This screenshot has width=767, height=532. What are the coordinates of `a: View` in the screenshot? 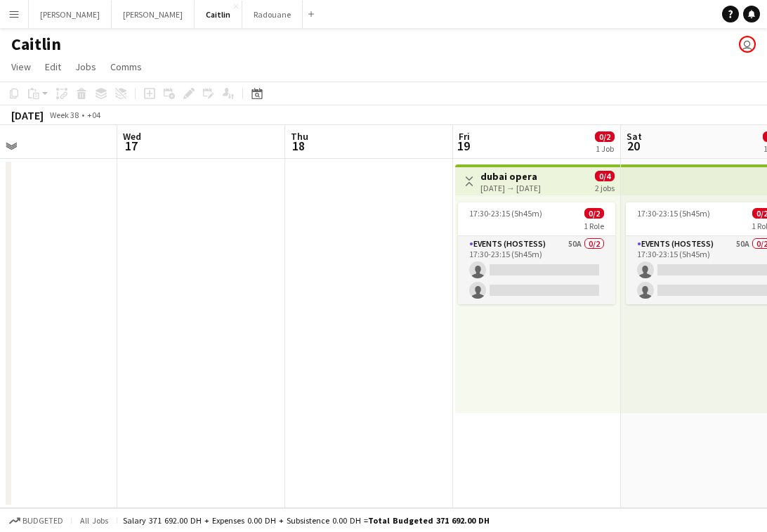 It's located at (21, 66).